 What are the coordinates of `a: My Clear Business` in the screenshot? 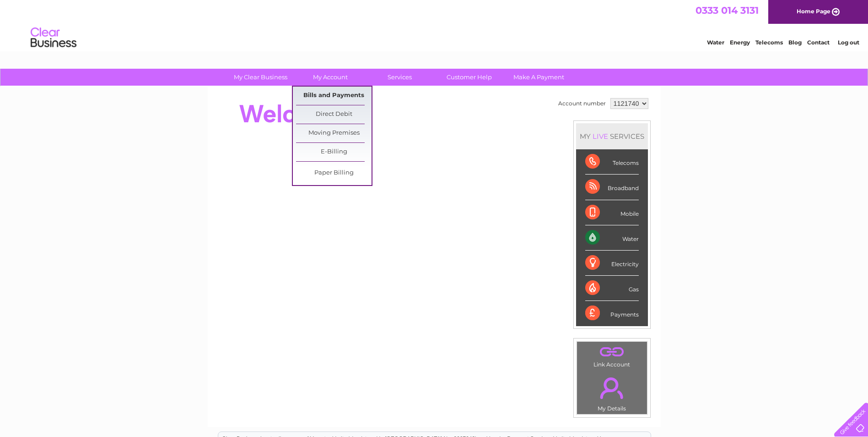 It's located at (260, 77).